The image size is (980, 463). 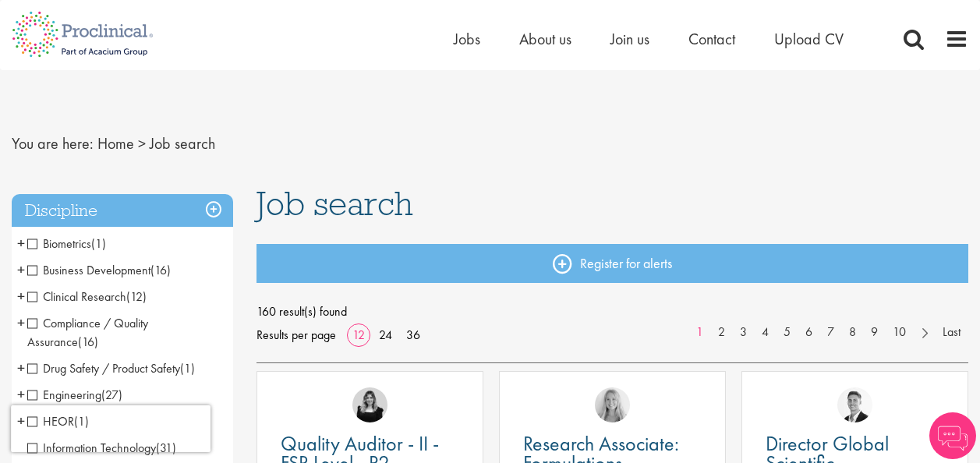 I want to click on a: 10, so click(x=898, y=332).